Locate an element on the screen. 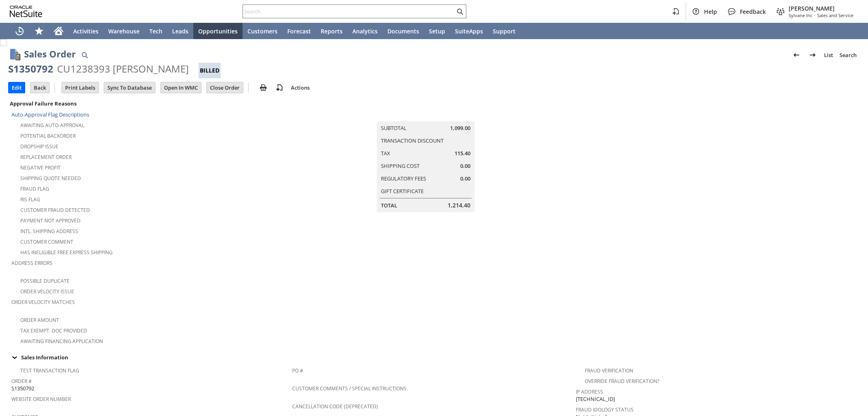  a: Dropship Issue is located at coordinates (40, 146).